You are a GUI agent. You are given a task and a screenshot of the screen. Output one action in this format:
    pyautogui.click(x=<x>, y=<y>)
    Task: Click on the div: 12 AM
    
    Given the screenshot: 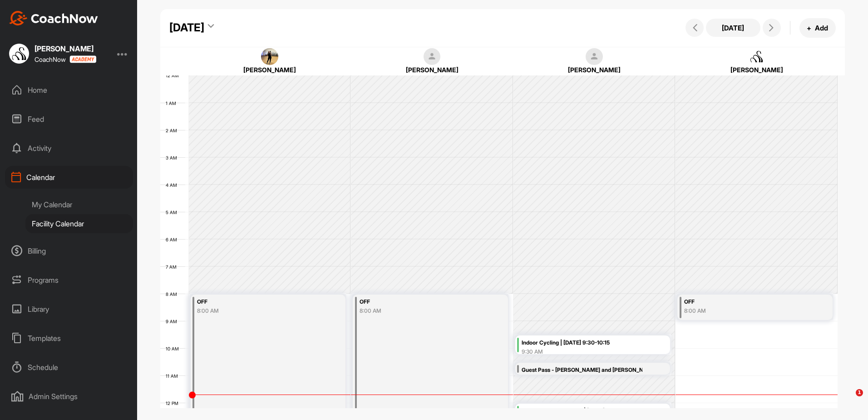 What is the action you would take?
    pyautogui.click(x=174, y=75)
    